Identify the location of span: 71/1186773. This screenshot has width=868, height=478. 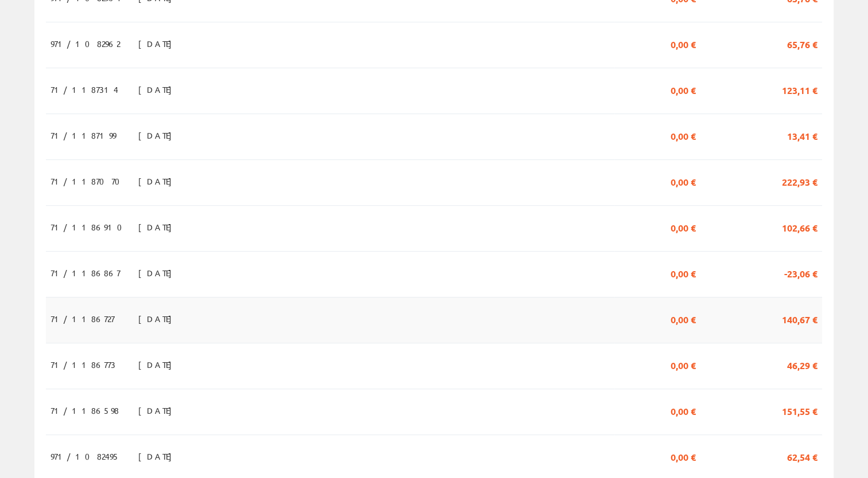
(83, 365).